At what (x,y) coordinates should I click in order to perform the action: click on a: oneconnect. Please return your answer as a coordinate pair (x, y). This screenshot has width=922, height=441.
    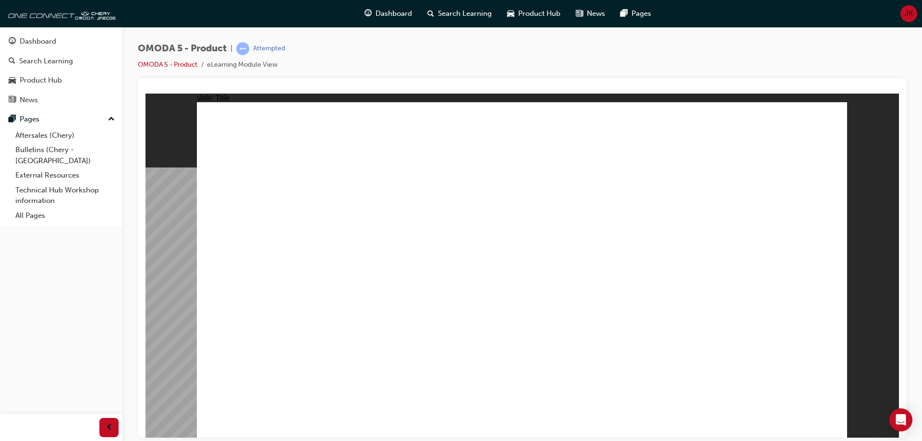
    Looking at the image, I should click on (60, 13).